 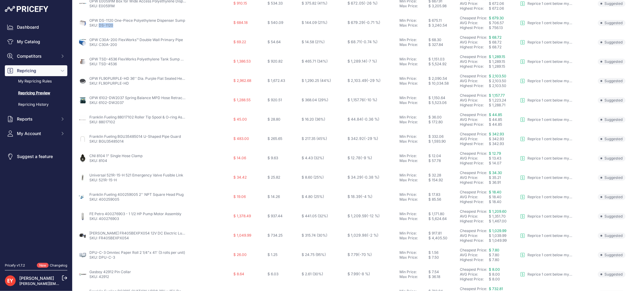 What do you see at coordinates (498, 66) in the screenshot?
I see `span: $ 1,289.15` at bounding box center [498, 66].